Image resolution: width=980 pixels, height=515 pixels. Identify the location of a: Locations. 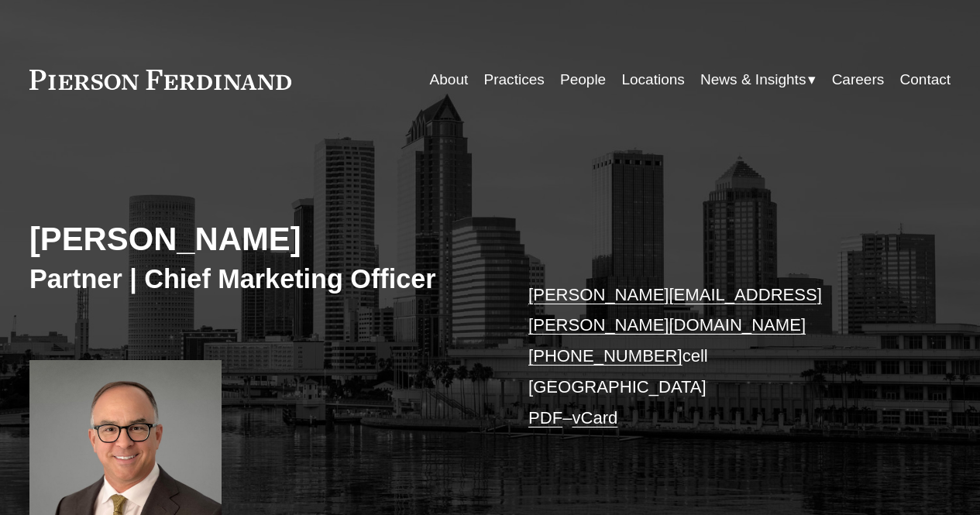
(652, 80).